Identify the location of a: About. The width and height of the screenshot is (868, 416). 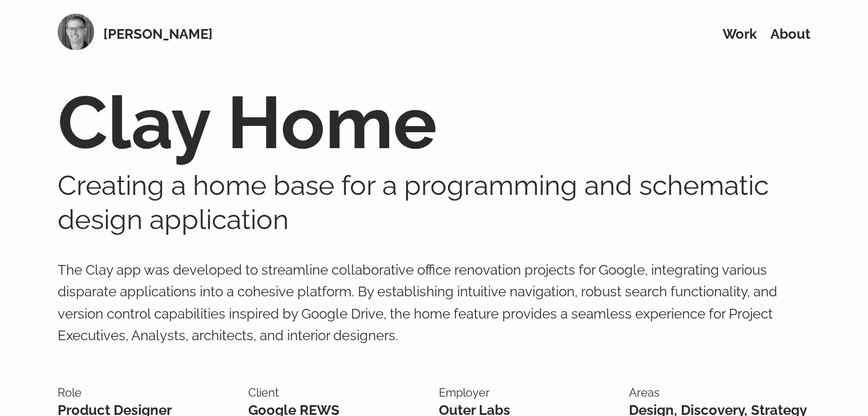
(791, 34).